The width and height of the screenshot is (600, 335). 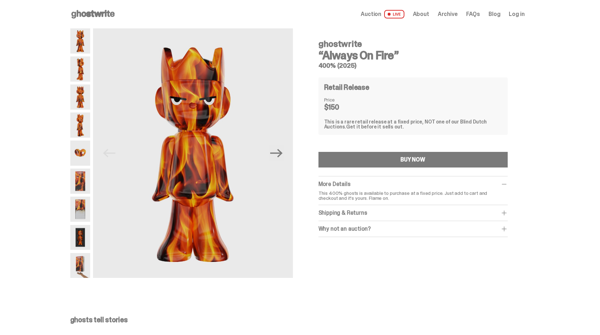 What do you see at coordinates (473, 14) in the screenshot?
I see `a: FAQs` at bounding box center [473, 14].